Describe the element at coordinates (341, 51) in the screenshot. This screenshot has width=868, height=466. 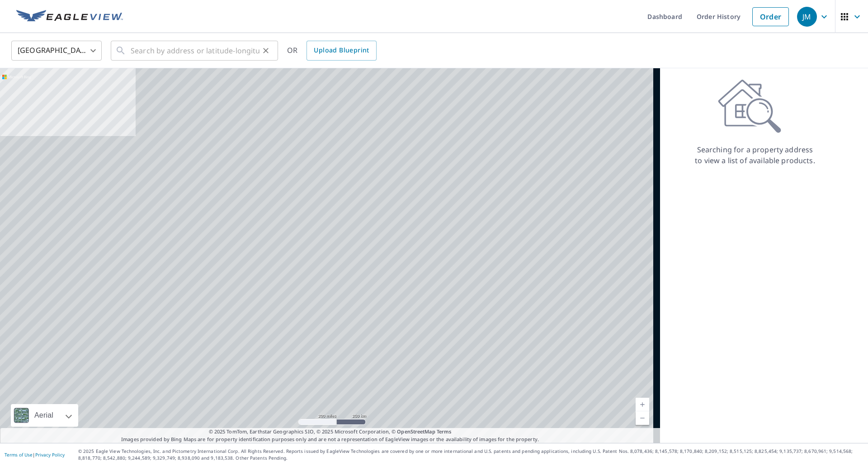
I see `a: Upload Blueprint` at that location.